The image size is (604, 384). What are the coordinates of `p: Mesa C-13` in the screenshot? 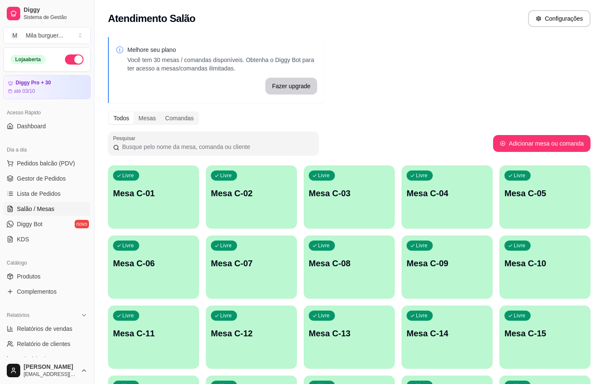 It's located at (349, 333).